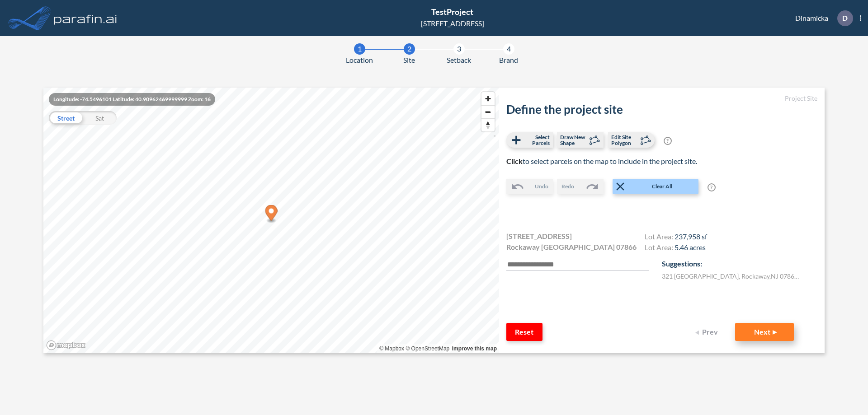 The width and height of the screenshot is (868, 415). I want to click on div: Sat, so click(100, 118).